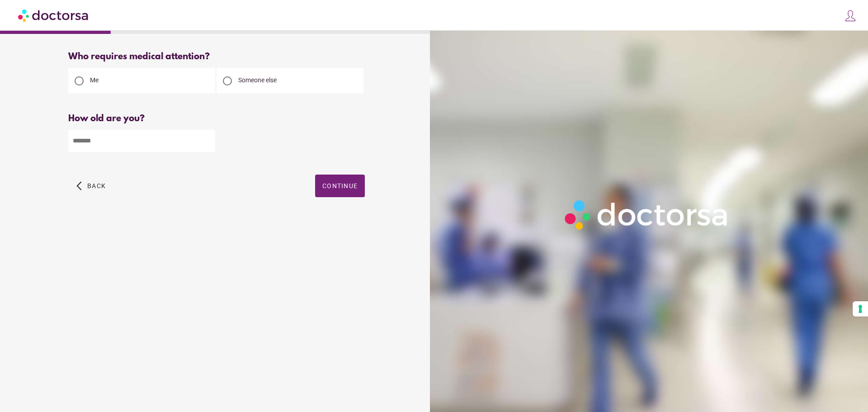  Describe the element at coordinates (647, 215) in the screenshot. I see `img: Logo-Doctorsa-trans-White-partial-flat.png` at that location.